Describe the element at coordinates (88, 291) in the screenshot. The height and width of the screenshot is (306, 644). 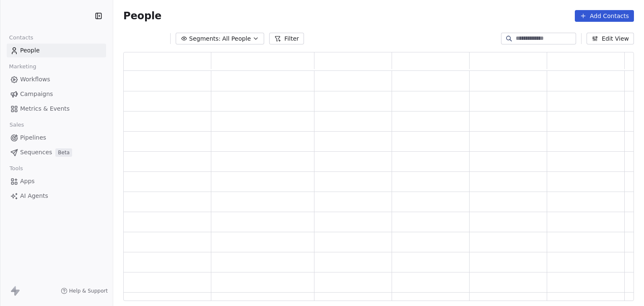
I see `span: Help & Support` at that location.